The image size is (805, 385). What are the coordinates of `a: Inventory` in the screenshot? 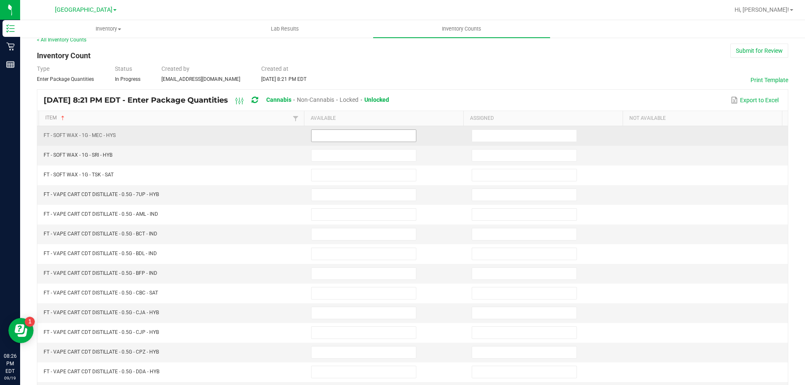 It's located at (108, 29).